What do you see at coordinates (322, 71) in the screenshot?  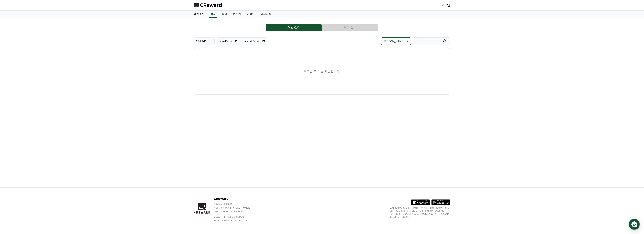 I see `p: 로그인 후 이용 가능합니다.` at bounding box center [322, 71].